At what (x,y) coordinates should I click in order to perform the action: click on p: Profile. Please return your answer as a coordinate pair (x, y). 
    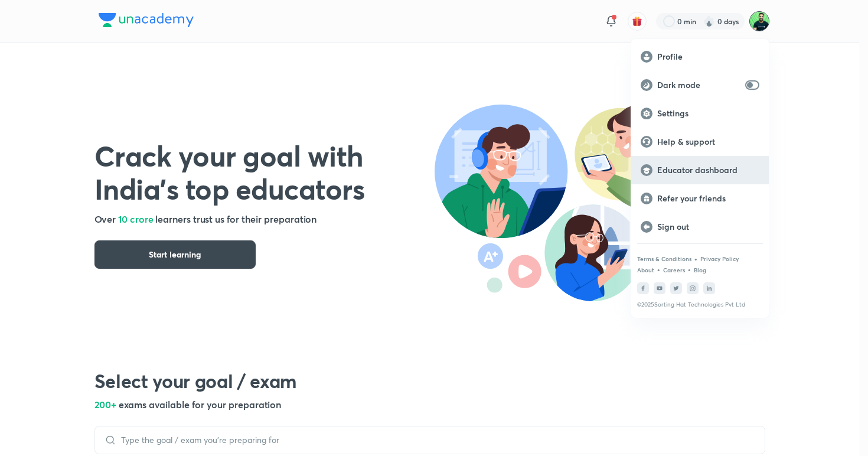
    Looking at the image, I should click on (709, 57).